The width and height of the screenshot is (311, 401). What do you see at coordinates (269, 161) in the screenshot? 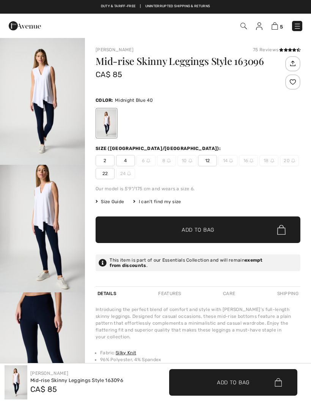
I see `span: 18` at bounding box center [269, 161].